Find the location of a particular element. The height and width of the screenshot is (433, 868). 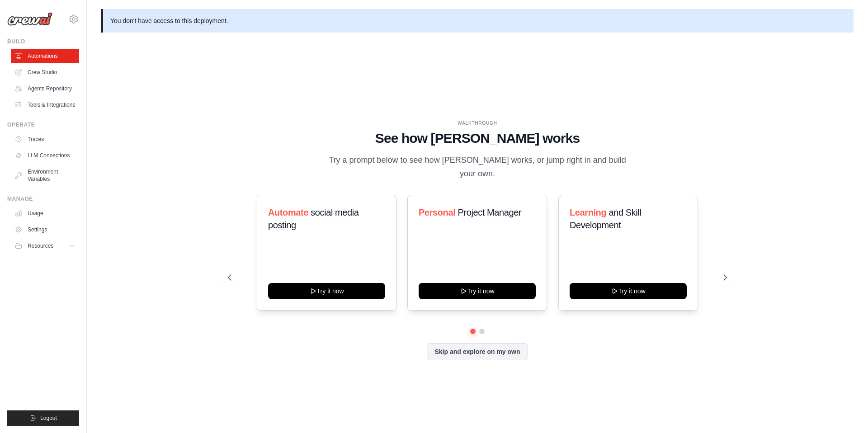

a: Tools & Integrations is located at coordinates (44, 105).